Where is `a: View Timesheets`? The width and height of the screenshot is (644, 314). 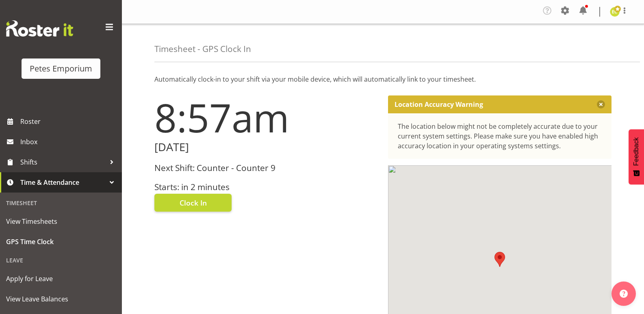
a: View Timesheets is located at coordinates (61, 221).